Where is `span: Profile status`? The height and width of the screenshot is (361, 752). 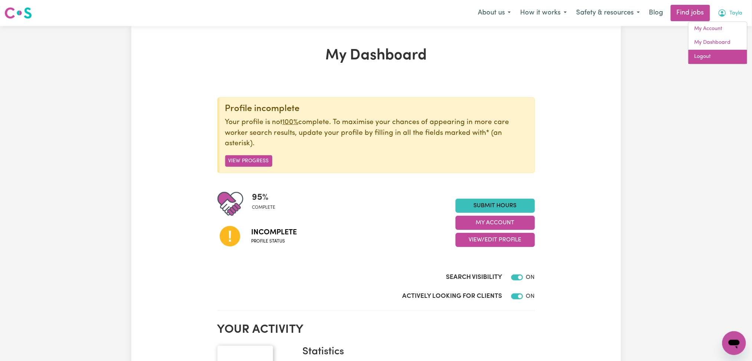
span: Profile status is located at coordinates (274, 241).